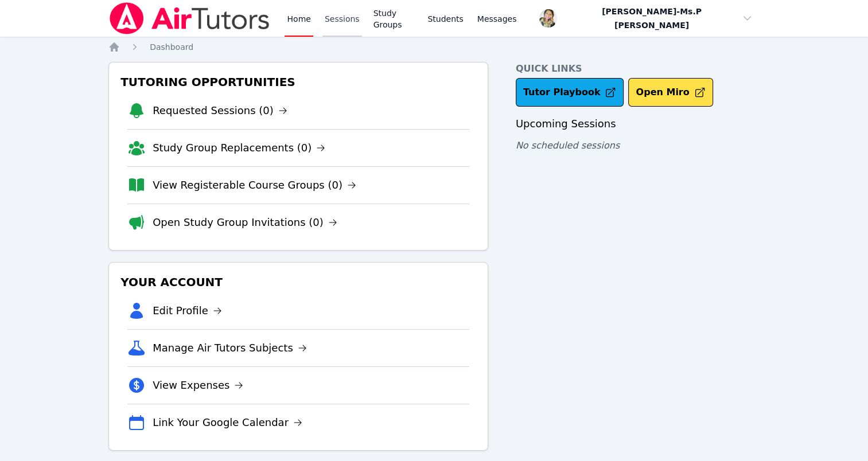 This screenshot has height=461, width=868. Describe the element at coordinates (220, 111) in the screenshot. I see `a: Requested Sessions (0)` at that location.